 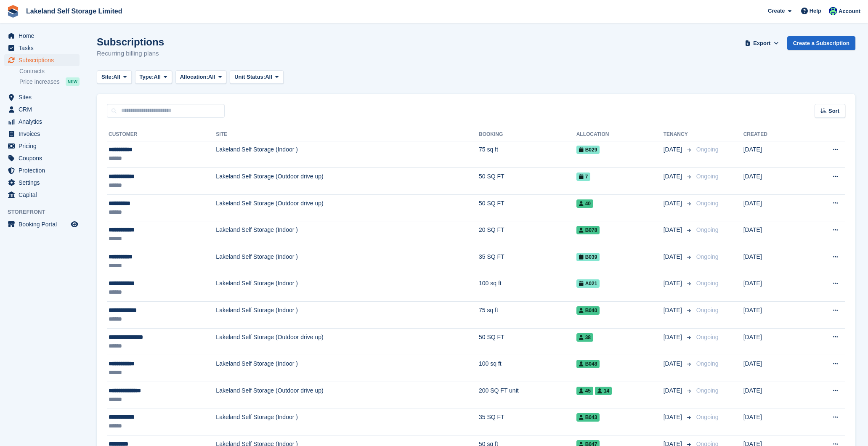 I want to click on span: Analytics, so click(x=44, y=122).